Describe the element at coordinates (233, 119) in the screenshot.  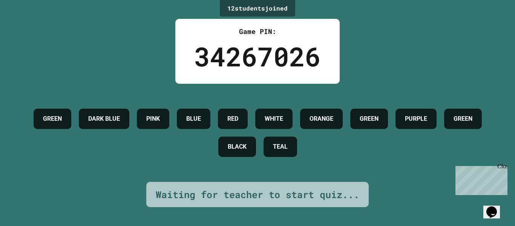
I see `h4: RED` at that location.